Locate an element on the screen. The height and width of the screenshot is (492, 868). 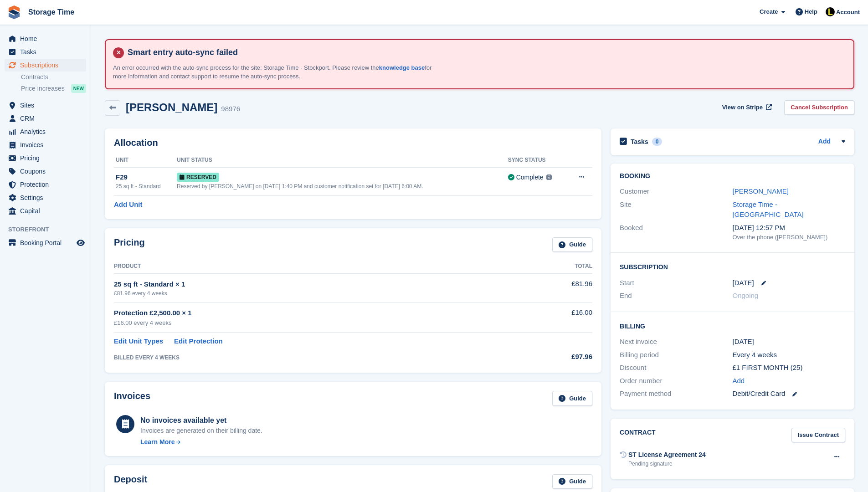
th: Sync Status is located at coordinates (537, 160).